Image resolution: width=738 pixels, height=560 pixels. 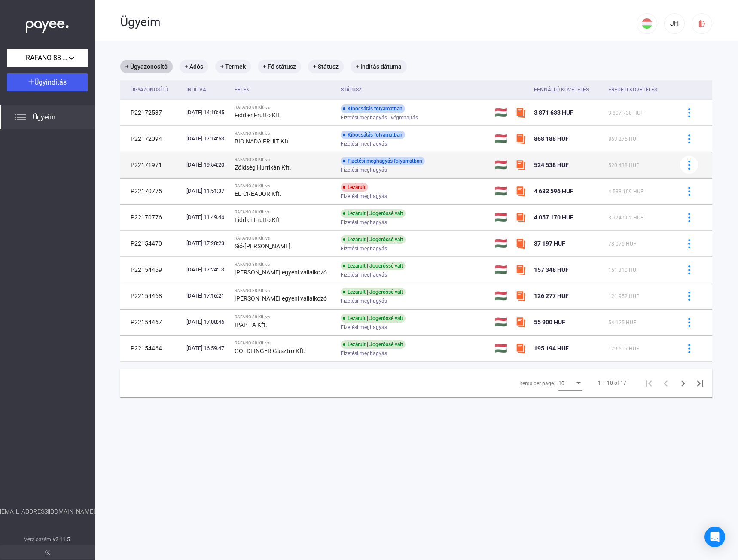 I want to click on div: Indítva, so click(x=196, y=90).